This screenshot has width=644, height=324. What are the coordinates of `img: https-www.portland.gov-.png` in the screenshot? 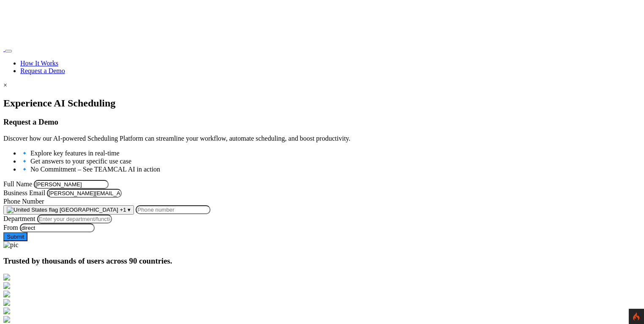 It's located at (7, 311).